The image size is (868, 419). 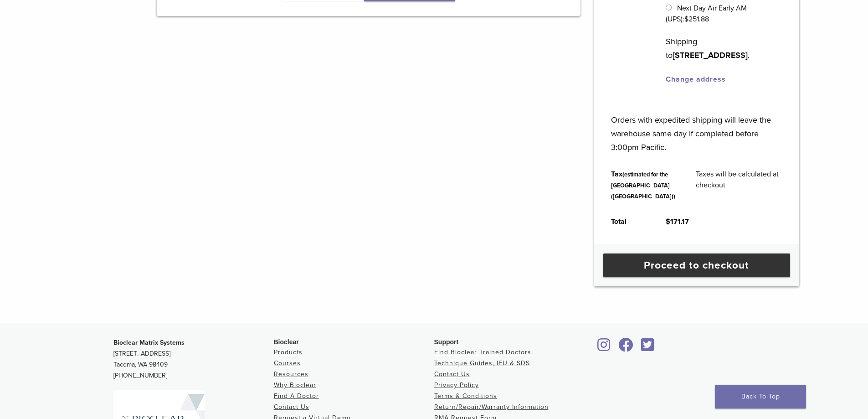 What do you see at coordinates (288, 352) in the screenshot?
I see `a: Products` at bounding box center [288, 352].